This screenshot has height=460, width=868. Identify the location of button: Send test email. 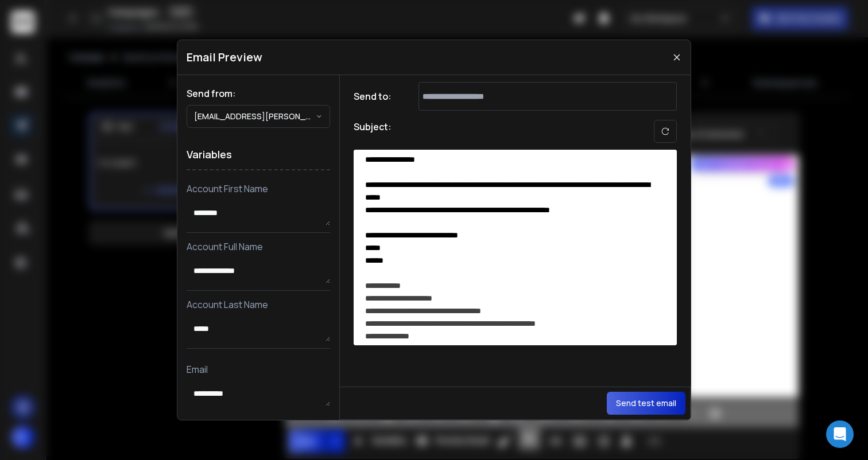
(645, 404).